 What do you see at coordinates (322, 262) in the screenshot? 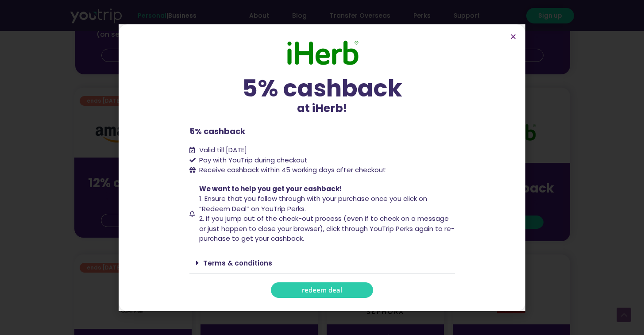
I see `div: Terms & conditions` at bounding box center [322, 262].